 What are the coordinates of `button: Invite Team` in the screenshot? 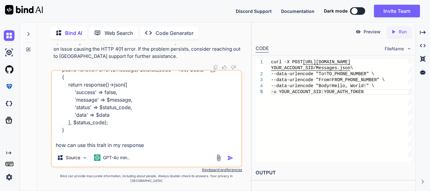 It's located at (397, 11).